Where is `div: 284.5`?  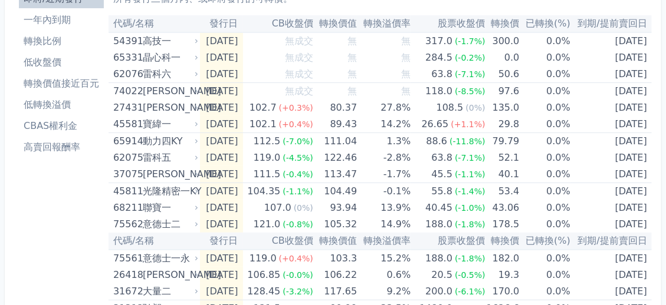 div: 284.5 is located at coordinates (439, 58).